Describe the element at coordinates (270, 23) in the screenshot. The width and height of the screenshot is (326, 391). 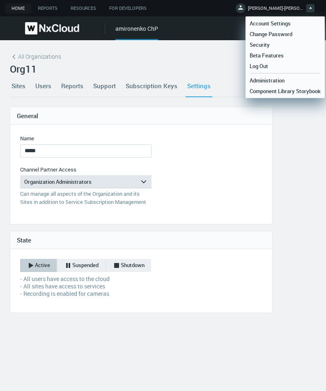
I see `span: Account Settings` at that location.